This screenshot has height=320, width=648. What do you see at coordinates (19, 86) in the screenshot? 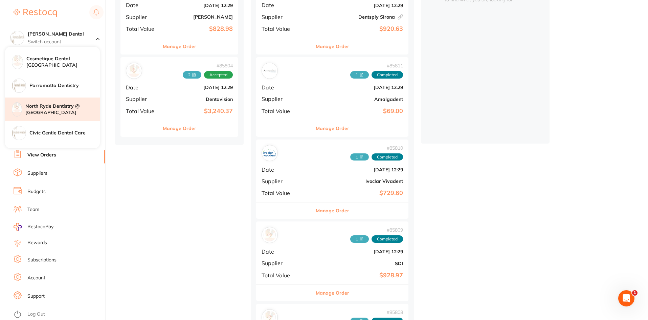
I see `img: Parramatta Dentistry` at bounding box center [19, 86].